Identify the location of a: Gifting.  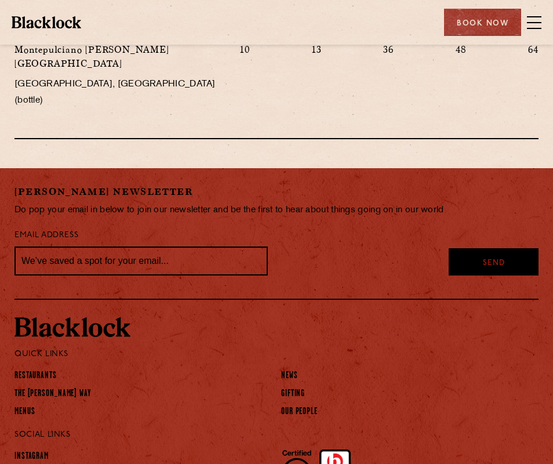
(293, 394).